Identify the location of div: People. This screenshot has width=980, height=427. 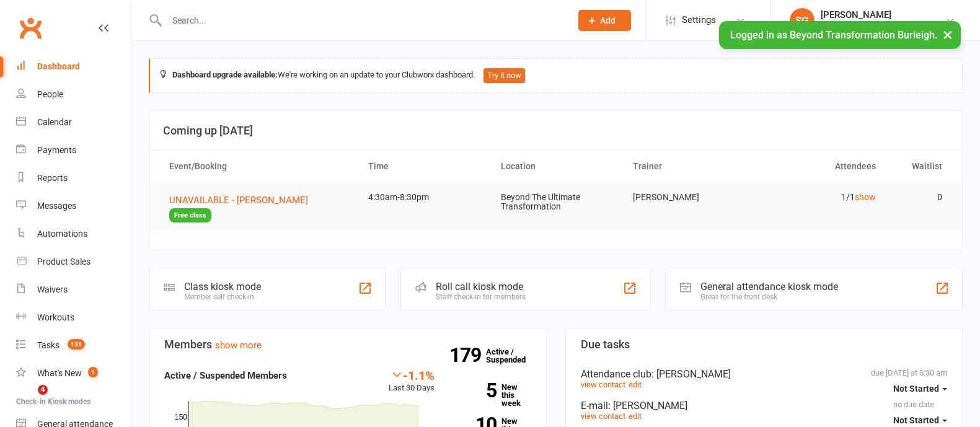
(50, 94).